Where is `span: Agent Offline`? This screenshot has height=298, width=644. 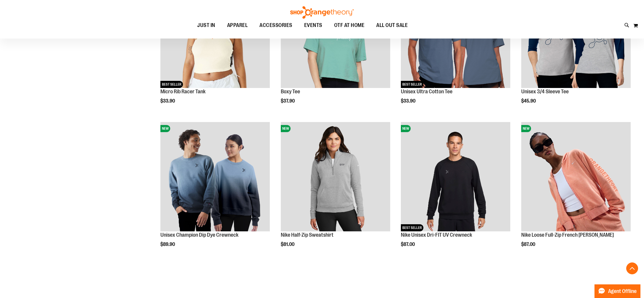 span: Agent Offline is located at coordinates (622, 292).